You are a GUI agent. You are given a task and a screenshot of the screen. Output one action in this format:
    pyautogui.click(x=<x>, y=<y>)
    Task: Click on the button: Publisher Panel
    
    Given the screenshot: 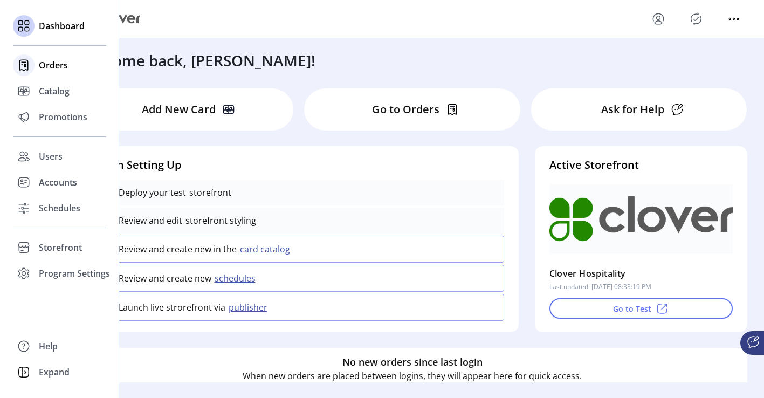 What is the action you would take?
    pyautogui.click(x=696, y=19)
    